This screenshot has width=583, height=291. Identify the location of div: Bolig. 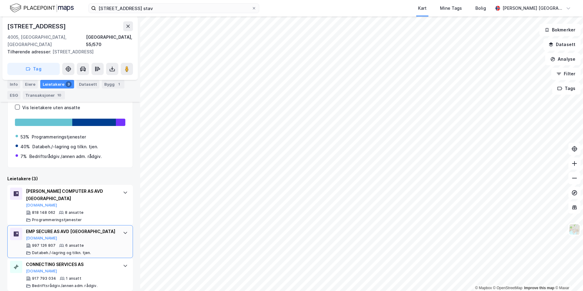
(480, 8).